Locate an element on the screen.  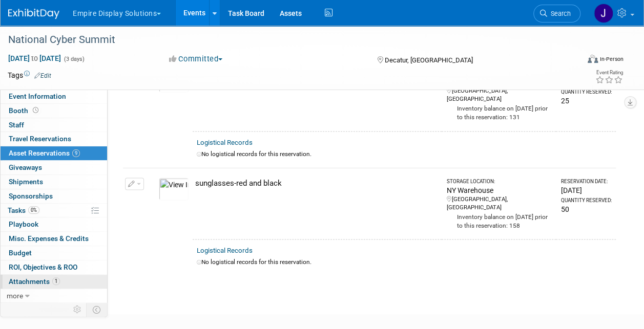
span: Misc. Expenses & Credits is located at coordinates (49, 239).